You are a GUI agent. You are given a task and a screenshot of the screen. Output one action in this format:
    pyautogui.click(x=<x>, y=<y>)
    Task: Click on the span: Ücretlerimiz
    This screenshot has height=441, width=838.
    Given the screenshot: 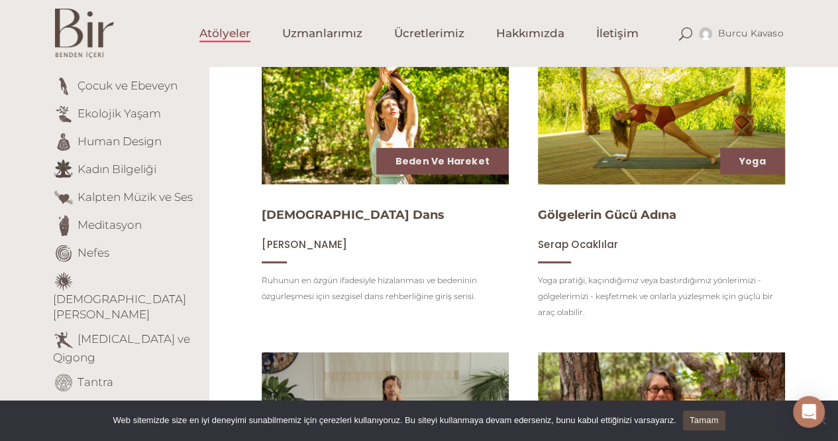 What is the action you would take?
    pyautogui.click(x=429, y=33)
    